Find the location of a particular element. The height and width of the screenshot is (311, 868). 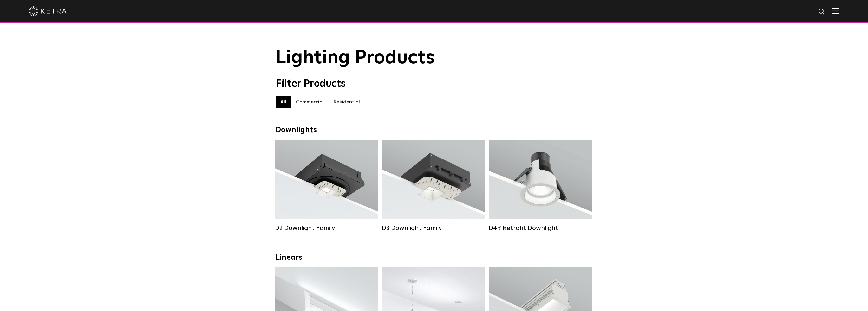

div: D3 Downlight Family is located at coordinates (433, 228).